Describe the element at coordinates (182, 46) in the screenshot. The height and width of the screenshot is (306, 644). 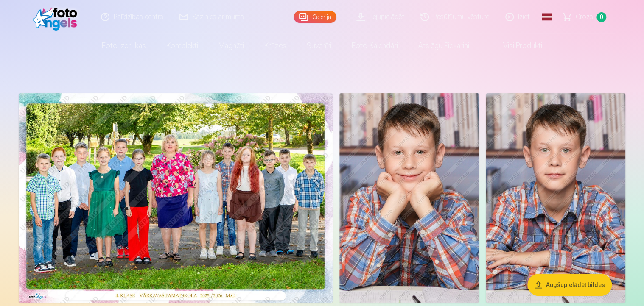
I see `a: Komplekti` at that location.